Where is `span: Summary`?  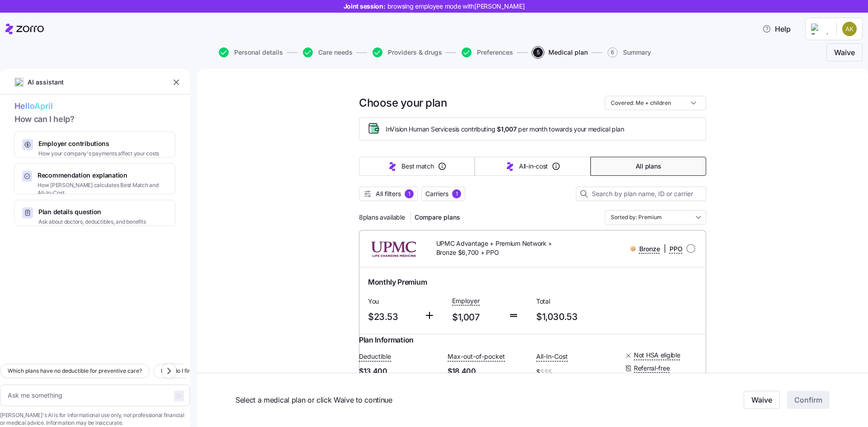
span: Summary is located at coordinates (637, 53).